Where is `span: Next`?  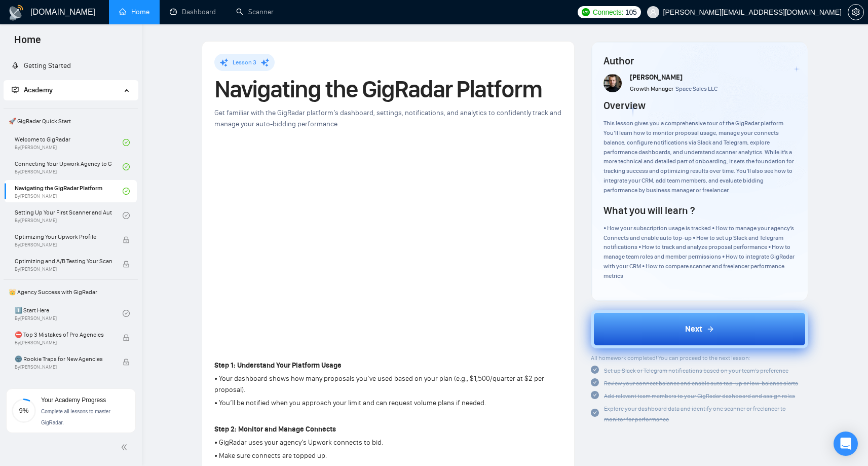 span: Next is located at coordinates (694, 329).